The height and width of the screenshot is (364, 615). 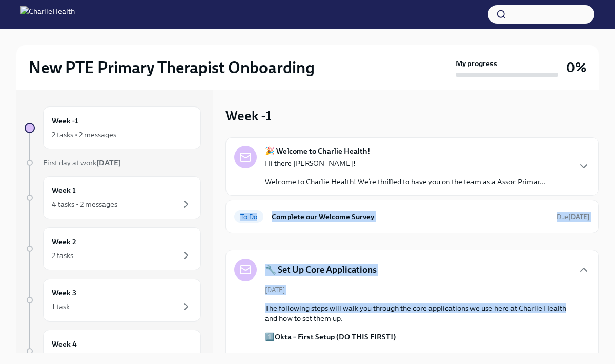 What do you see at coordinates (172, 68) in the screenshot?
I see `h2: New PTE Primary Therapist Onboarding` at bounding box center [172, 68].